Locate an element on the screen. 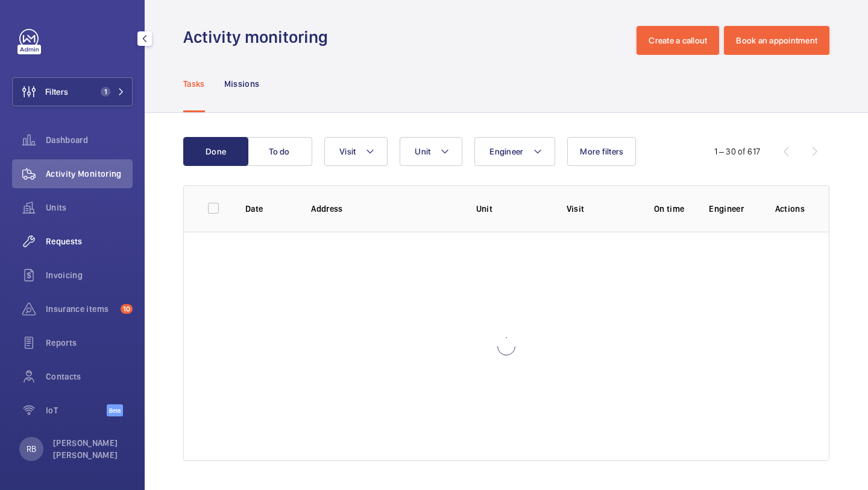 The width and height of the screenshot is (868, 490). p: Actions is located at coordinates (790, 208).